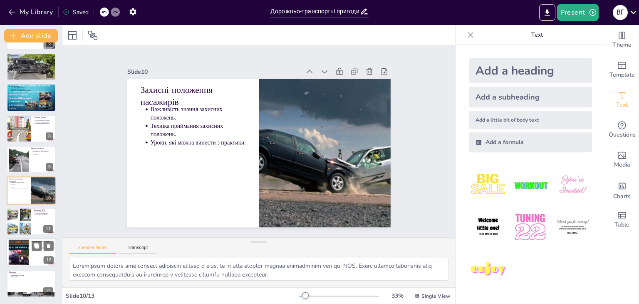  What do you see at coordinates (259, 269) in the screenshot?
I see `textarea: Loremipsum dolors ame consect adipiscin elitsed d eius, te in utla etdolor magnaa enimadminim ven...` at bounding box center [259, 269].